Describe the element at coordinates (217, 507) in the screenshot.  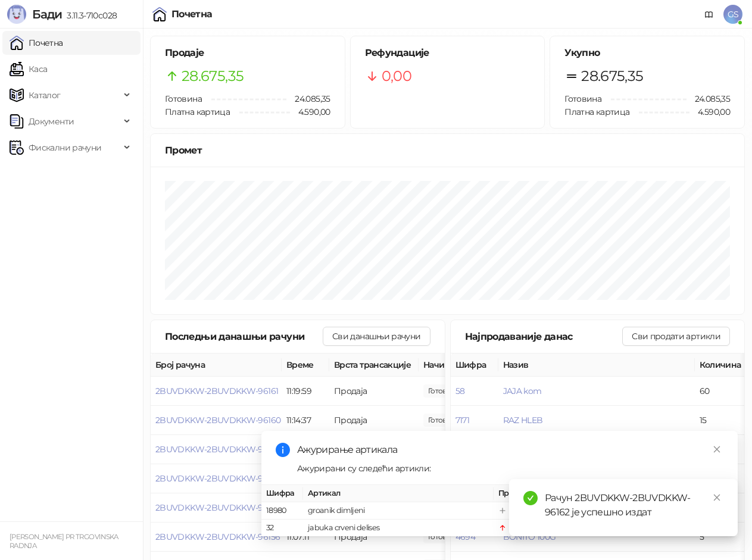
I see `span: 2BUVDKKW-2BUVDKKW-96157` at that location.